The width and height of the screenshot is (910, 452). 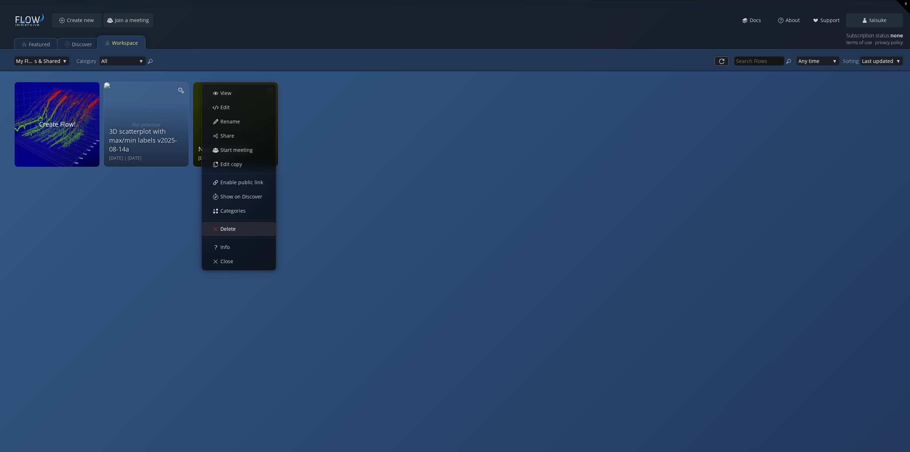 I want to click on span: La, so click(x=865, y=61).